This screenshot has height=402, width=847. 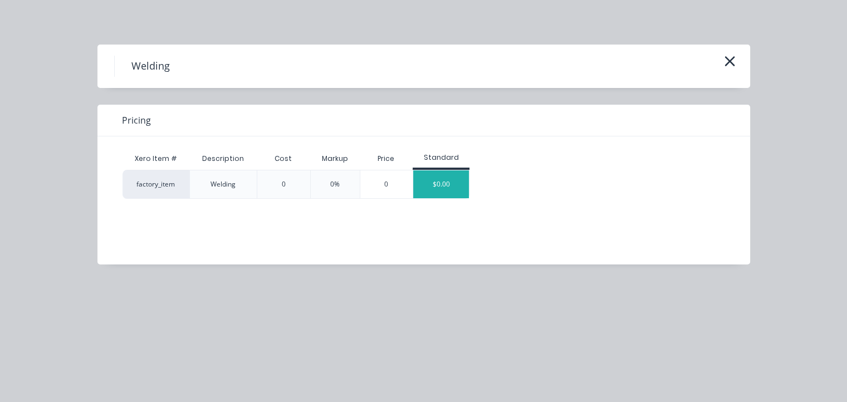 What do you see at coordinates (441, 158) in the screenshot?
I see `div: Standard` at bounding box center [441, 158].